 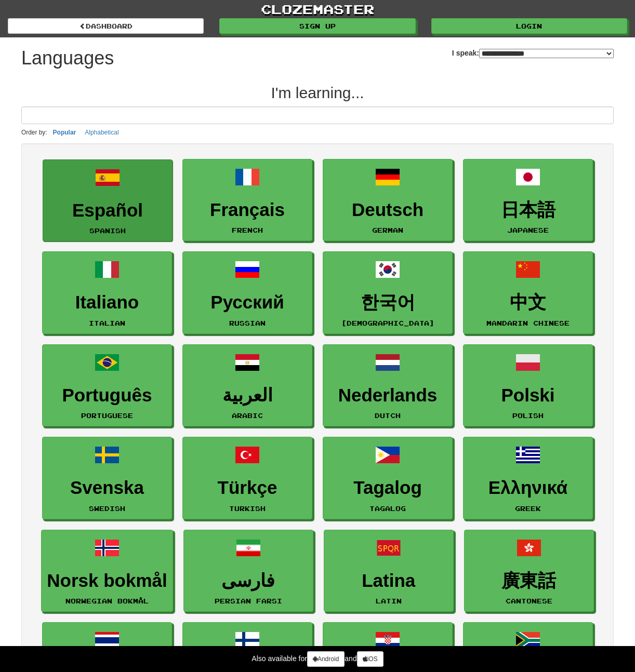 What do you see at coordinates (106, 580) in the screenshot?
I see `h3: Norsk bokmål` at bounding box center [106, 580].